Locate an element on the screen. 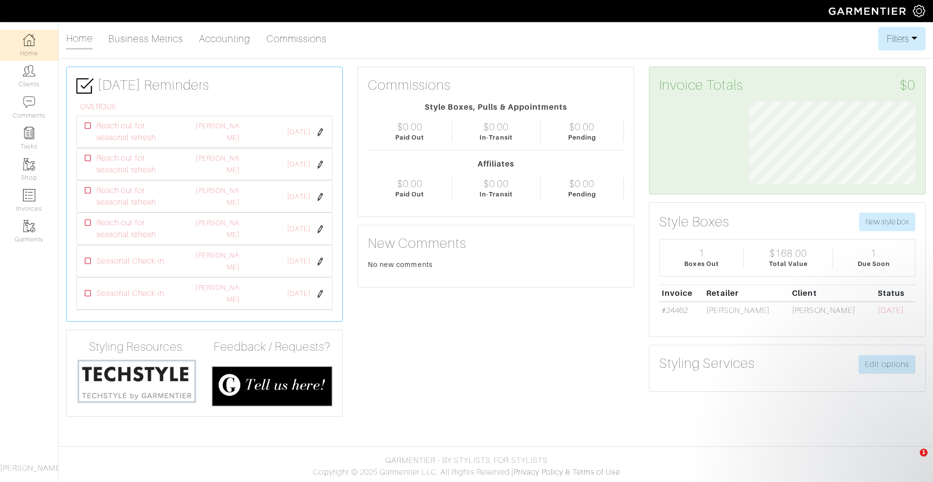 The height and width of the screenshot is (482, 933). img: garmentier-logo-header-white-b43fb05a5012e4ada735d5af1a66efaba907eab6374d6393d1fbf88cb4ef424d.png is located at coordinates (869, 11).